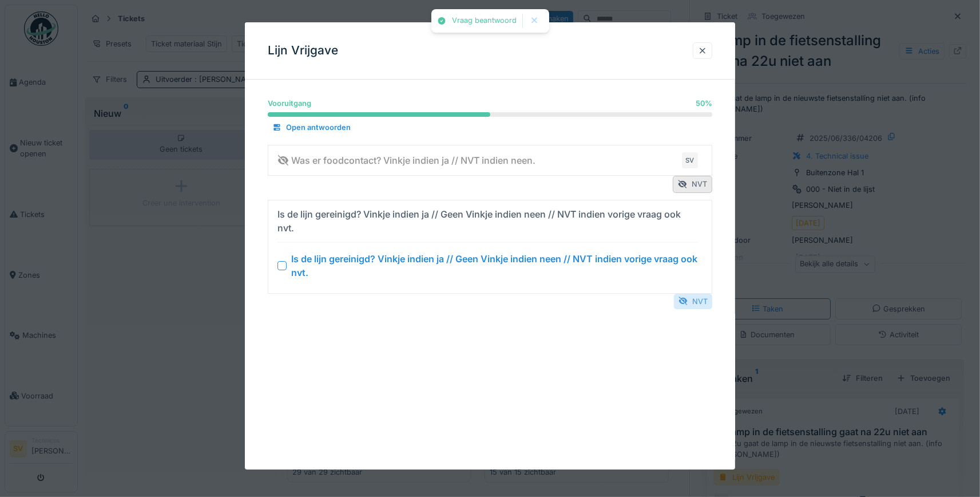 This screenshot has width=980, height=497. Describe the element at coordinates (490, 247) in the screenshot. I see `summary: Is de lijn gereinigd? Vinkje indien ja // Geen Vinkje indien neen // NVT indien vorige vraag ook ...` at that location.